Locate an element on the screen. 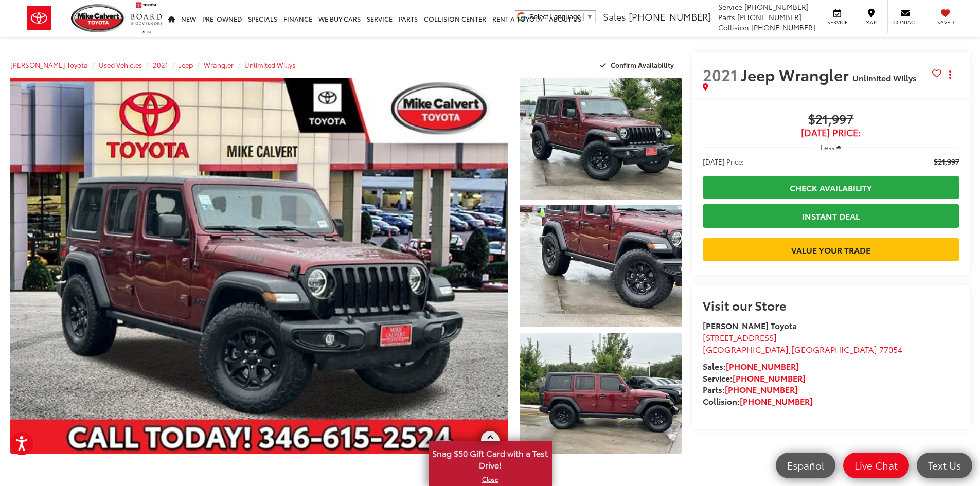 The image size is (980, 486). span: Snag $50 Gift Card with a Test Drive! is located at coordinates (490, 458).